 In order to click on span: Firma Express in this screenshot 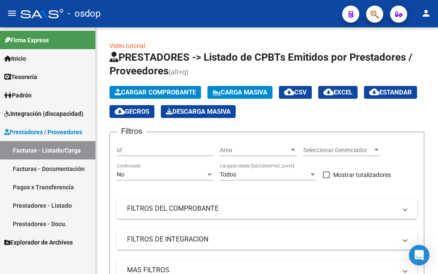, I will do `click(27, 40)`.